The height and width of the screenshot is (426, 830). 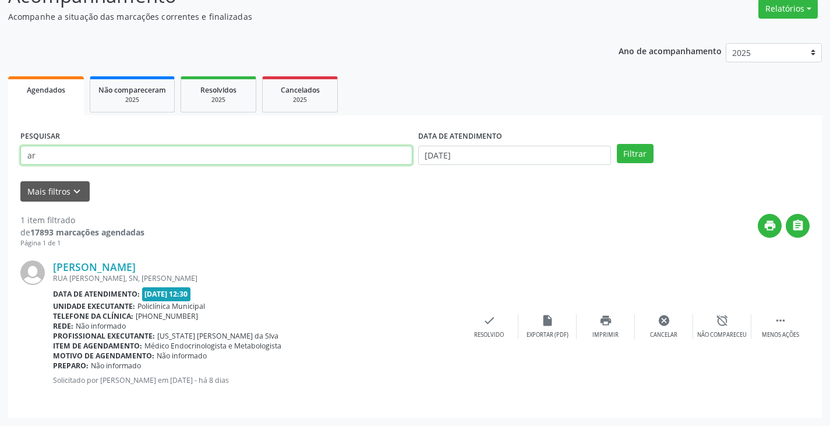 What do you see at coordinates (33, 272) in the screenshot?
I see `img: img` at bounding box center [33, 272].